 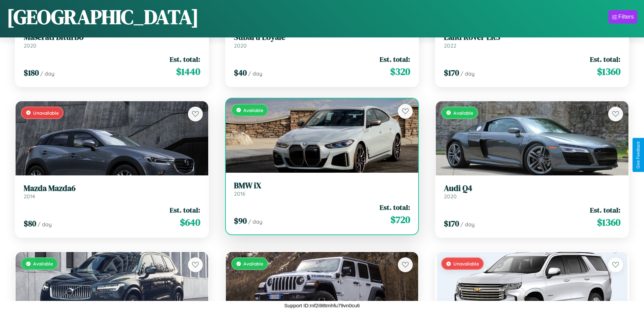 I want to click on span: $ 720, so click(x=400, y=220).